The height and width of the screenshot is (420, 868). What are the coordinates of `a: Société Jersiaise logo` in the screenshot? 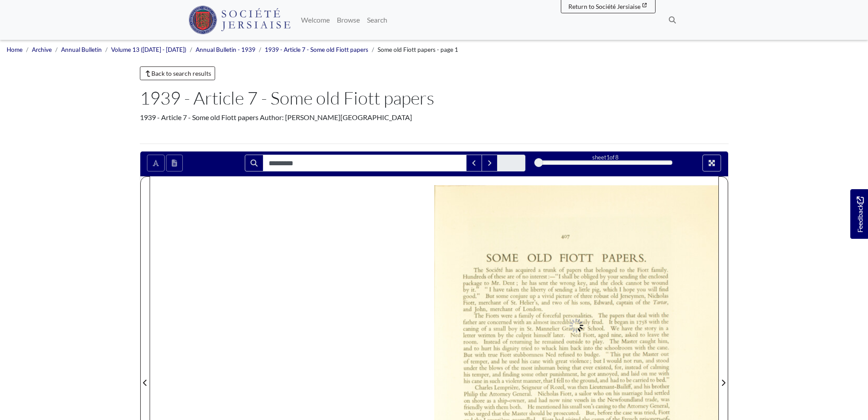 It's located at (240, 20).